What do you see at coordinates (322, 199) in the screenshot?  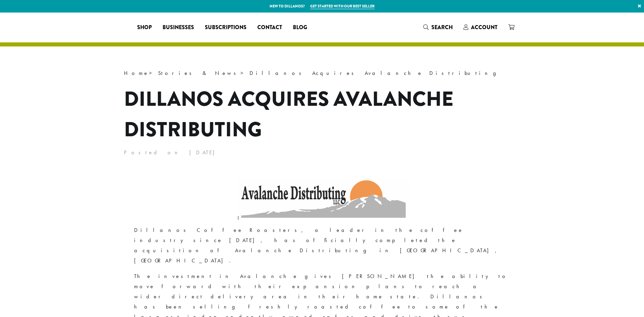 I see `img: Avalanche Distributing Logo` at bounding box center [322, 199].